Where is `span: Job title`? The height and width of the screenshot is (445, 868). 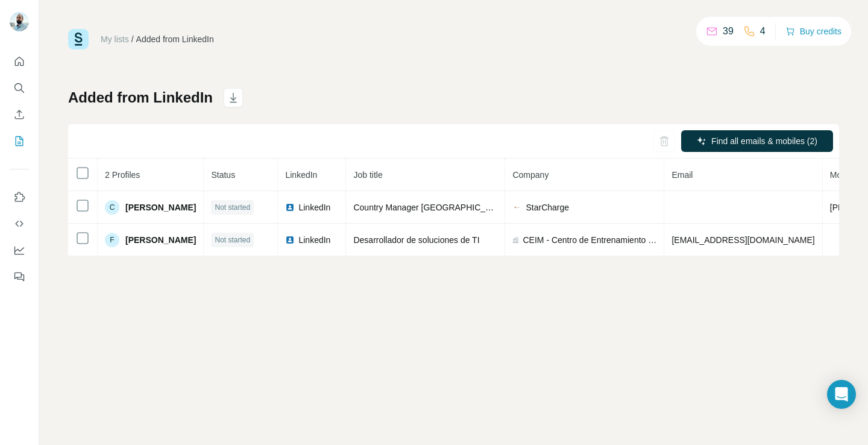
span: Job title is located at coordinates (368, 175).